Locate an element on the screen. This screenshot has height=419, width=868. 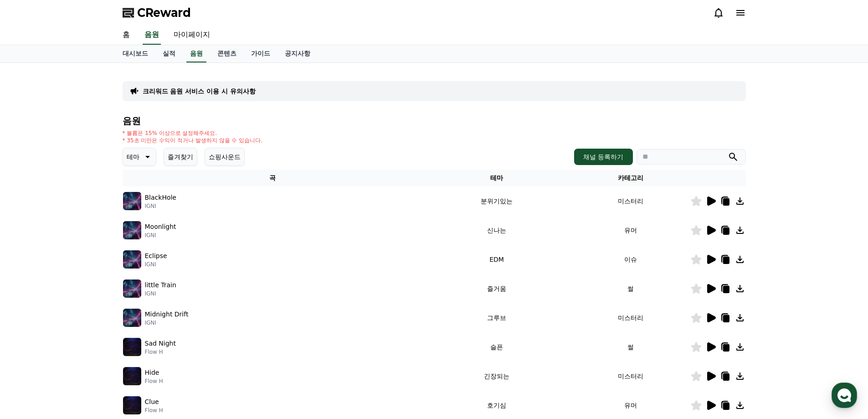
button: 쇼핑사운드 is located at coordinates (225, 156).